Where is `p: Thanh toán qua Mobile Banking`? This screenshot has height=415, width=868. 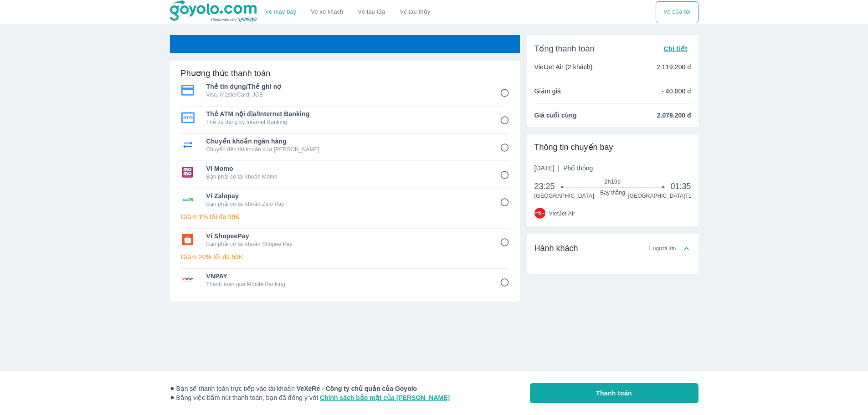
p: Thanh toán qua Mobile Banking is located at coordinates (347, 284).